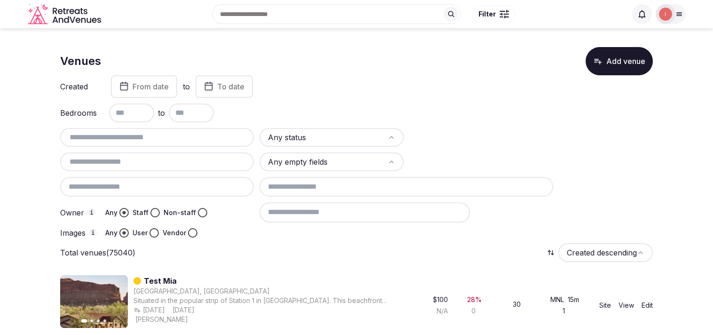 This screenshot has height=335, width=713. Describe the element at coordinates (473, 311) in the screenshot. I see `span: 0` at that location.